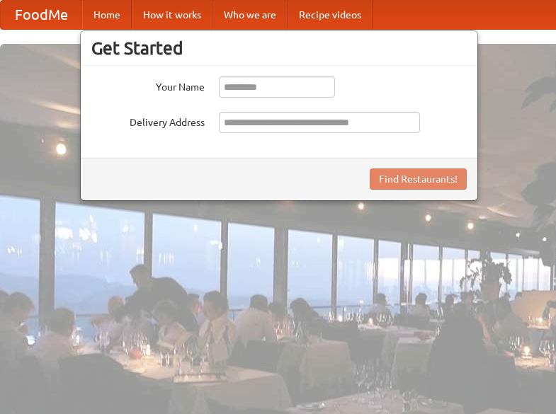 The width and height of the screenshot is (556, 414). What do you see at coordinates (41, 15) in the screenshot?
I see `a: FoodMe` at bounding box center [41, 15].